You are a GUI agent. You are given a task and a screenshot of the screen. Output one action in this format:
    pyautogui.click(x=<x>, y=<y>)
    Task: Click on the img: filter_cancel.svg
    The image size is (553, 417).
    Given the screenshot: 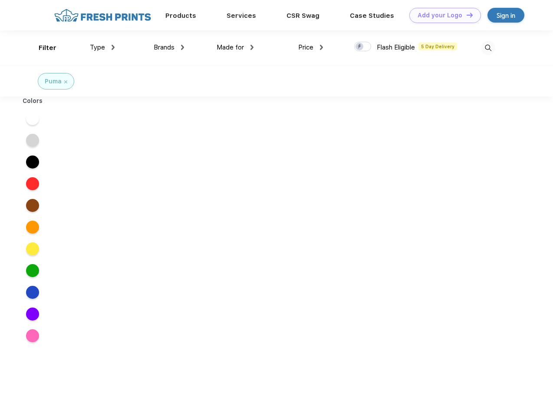 What is the action you would take?
    pyautogui.click(x=66, y=82)
    